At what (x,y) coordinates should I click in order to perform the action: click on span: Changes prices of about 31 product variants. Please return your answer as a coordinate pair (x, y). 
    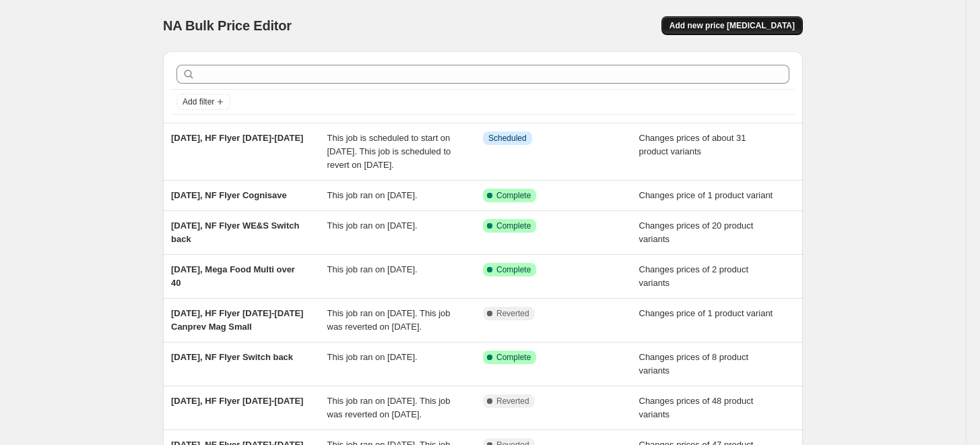
    Looking at the image, I should click on (693, 144).